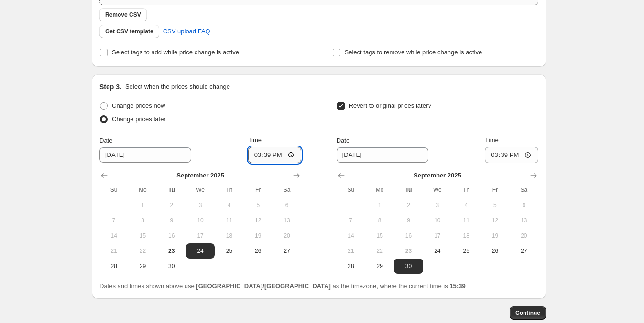  What do you see at coordinates (287, 220) in the screenshot?
I see `span: 13` at bounding box center [287, 220].